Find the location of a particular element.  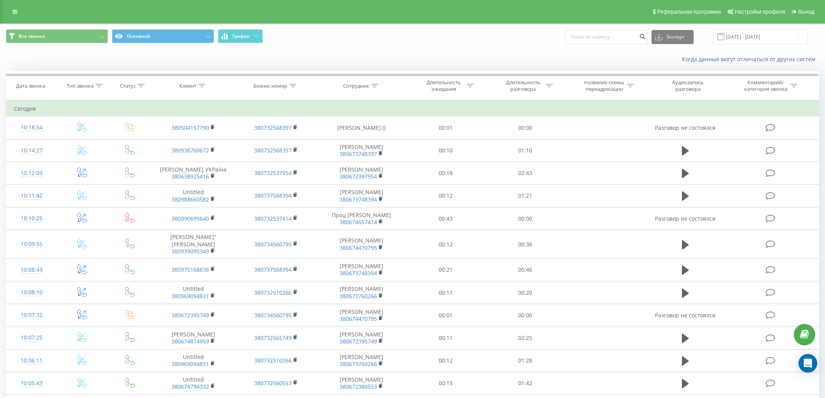

td: Сегодня is located at coordinates (413, 109).